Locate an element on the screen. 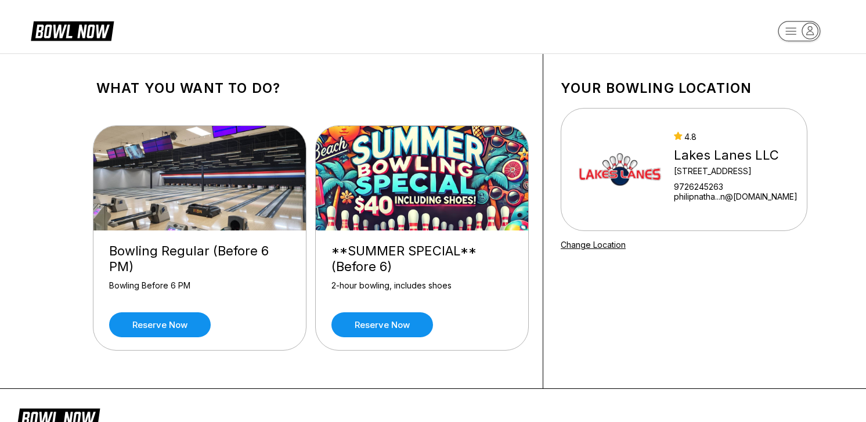  div: **SUMMER SPECIAL** (Before 6) is located at coordinates (422, 259).